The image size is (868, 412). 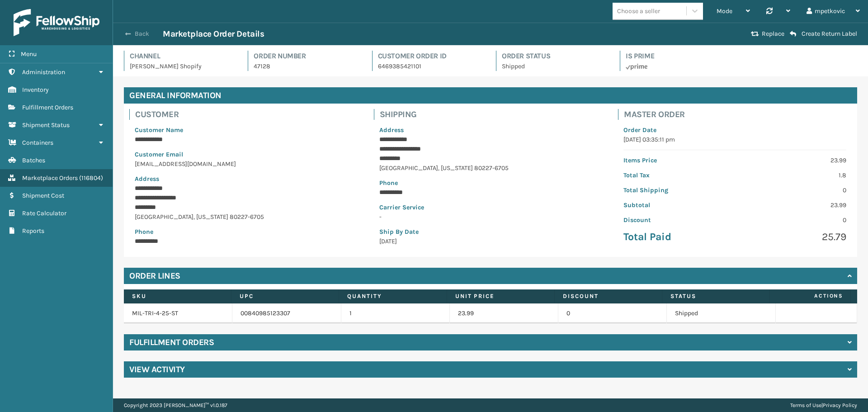 What do you see at coordinates (768, 34) in the screenshot?
I see `button: Replace` at bounding box center [768, 34].